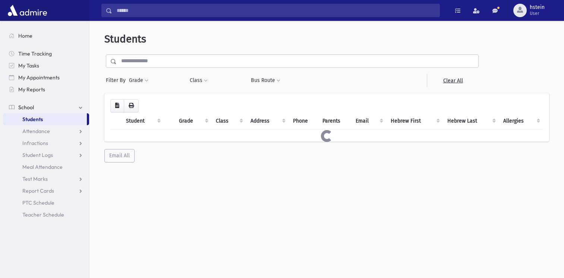 The width and height of the screenshot is (564, 278). Describe the element at coordinates (139, 80) in the screenshot. I see `button: Grade` at that location.